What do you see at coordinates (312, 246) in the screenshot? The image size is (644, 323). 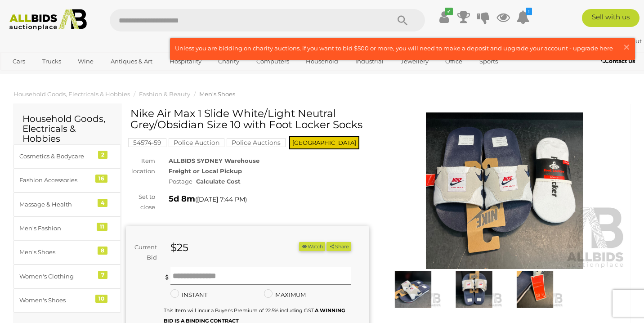 I see `button: Watch` at bounding box center [312, 246].